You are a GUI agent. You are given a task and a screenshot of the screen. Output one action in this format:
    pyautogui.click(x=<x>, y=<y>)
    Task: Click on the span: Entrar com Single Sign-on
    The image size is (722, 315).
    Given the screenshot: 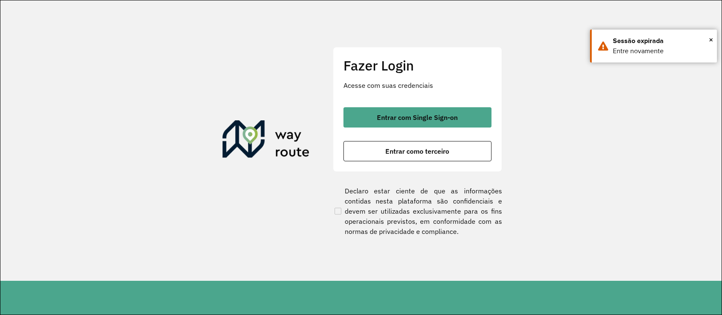 What is the action you would take?
    pyautogui.click(x=417, y=118)
    